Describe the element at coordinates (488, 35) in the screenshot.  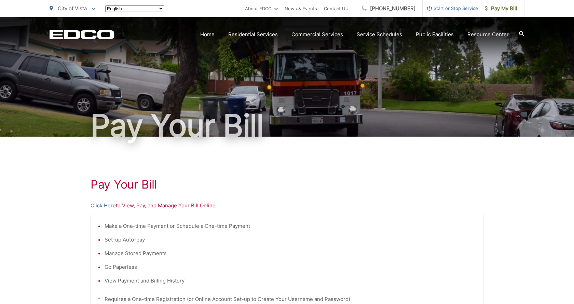
I see `a: Resource Center` at that location.